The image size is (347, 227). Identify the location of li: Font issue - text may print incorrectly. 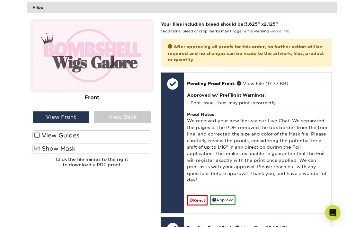
(257, 103).